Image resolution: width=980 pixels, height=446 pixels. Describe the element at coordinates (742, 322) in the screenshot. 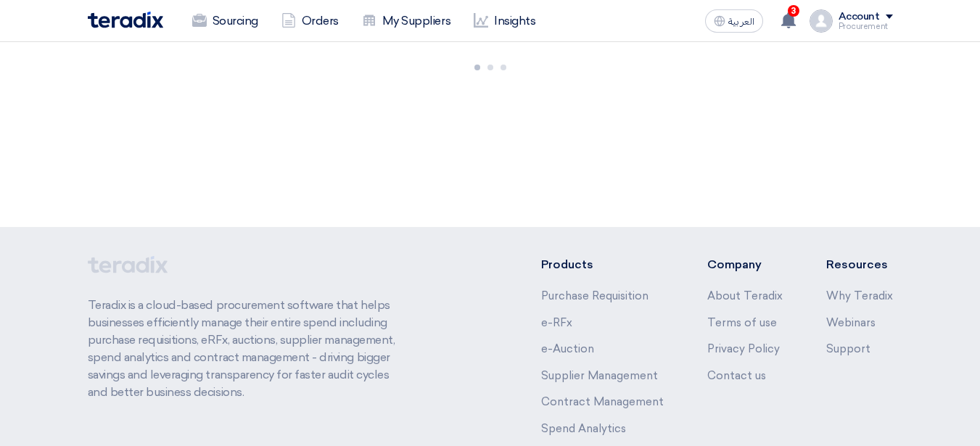

I see `a: Terms of use` at that location.